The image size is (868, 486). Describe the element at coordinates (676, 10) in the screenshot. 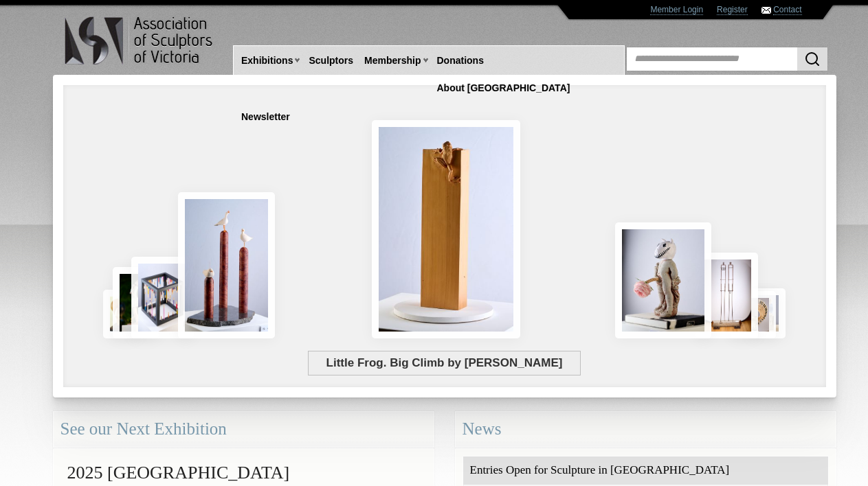

I see `a: Member Login` at that location.